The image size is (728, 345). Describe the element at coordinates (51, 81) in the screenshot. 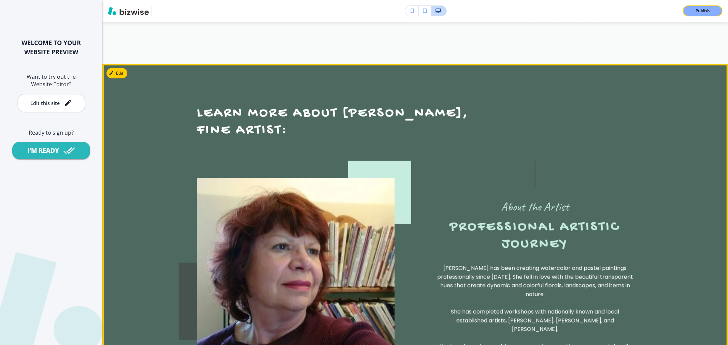

I see `h6: Want to try out the Website Editor?` at that location.